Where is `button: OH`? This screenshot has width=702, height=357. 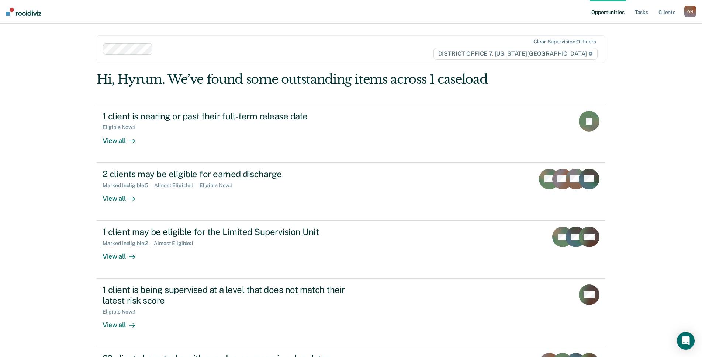
button: OH is located at coordinates (690, 11).